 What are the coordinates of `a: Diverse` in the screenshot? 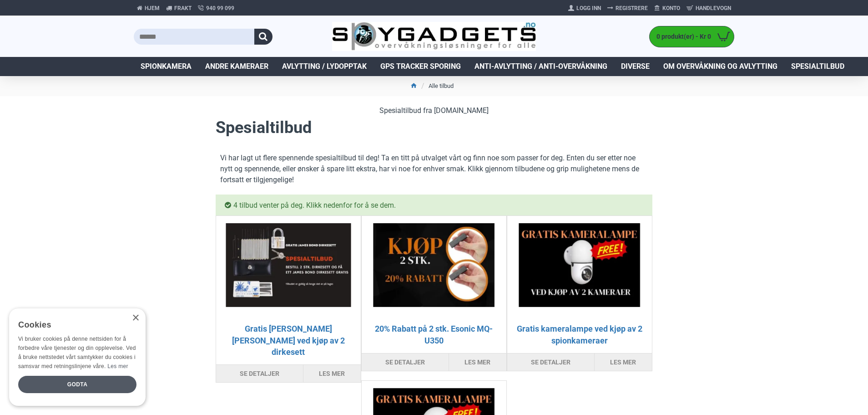 It's located at (635, 67).